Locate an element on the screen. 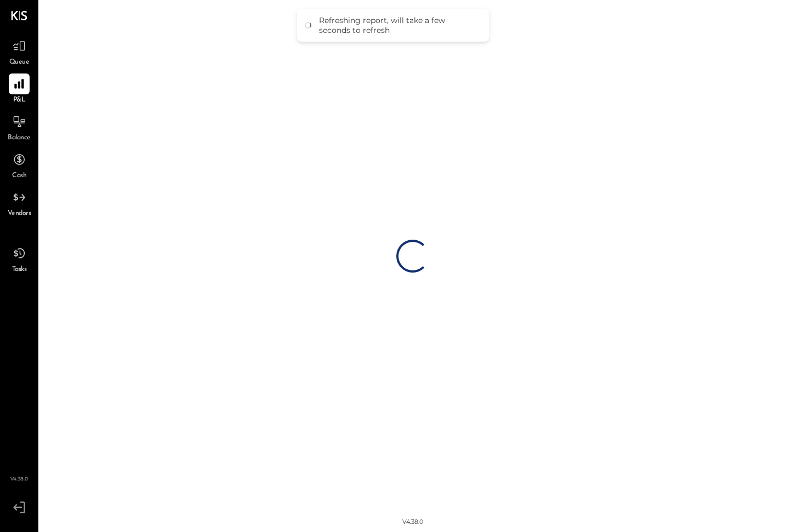 The height and width of the screenshot is (532, 786). span: Vendors is located at coordinates (19, 214).